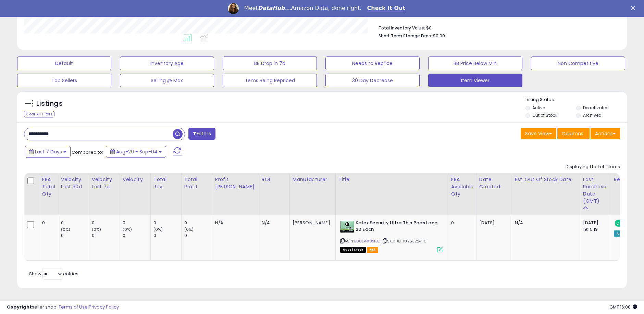  What do you see at coordinates (475, 63) in the screenshot?
I see `button: BB Price Below Min` at bounding box center [475, 63].